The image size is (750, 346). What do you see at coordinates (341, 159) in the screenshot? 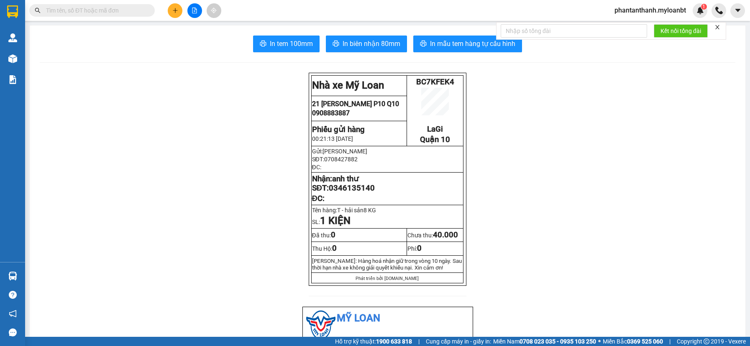
I see `span: 0708427882` at bounding box center [341, 159].